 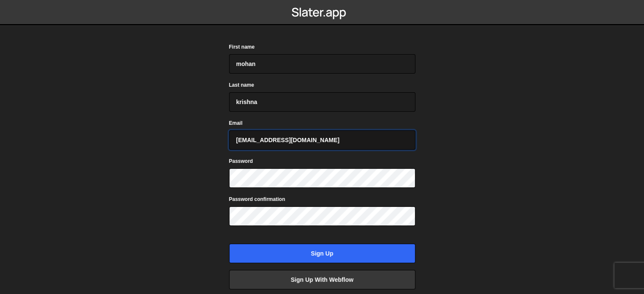 What do you see at coordinates (241, 161) in the screenshot?
I see `label: Password` at bounding box center [241, 161].